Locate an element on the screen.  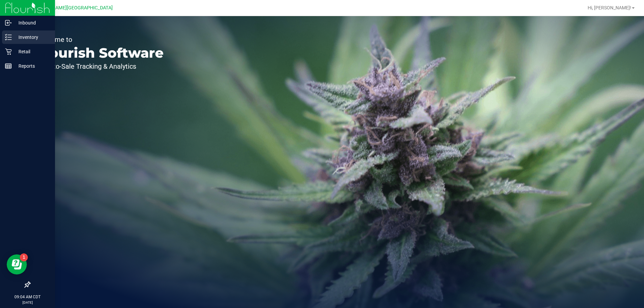
inline-svg: Reports is located at coordinates (8, 66).